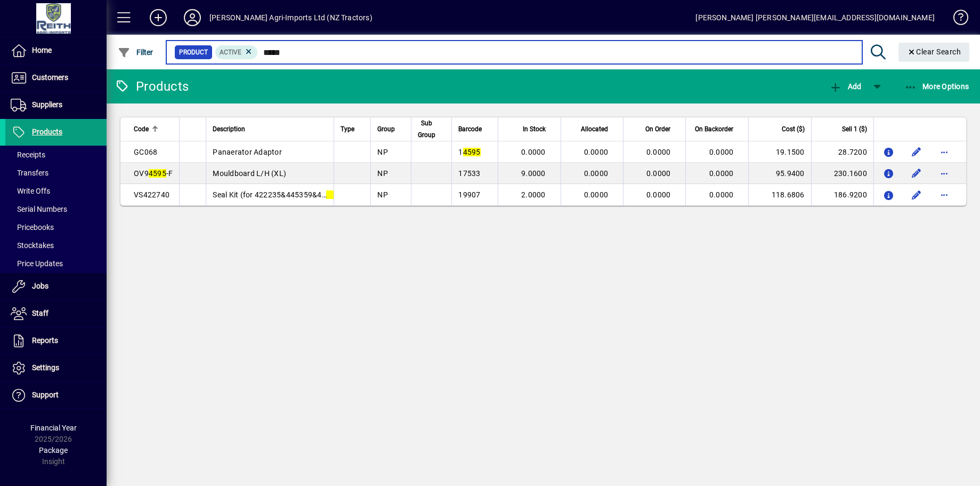 The height and width of the screenshot is (486, 980). I want to click on a: Customers, so click(56, 78).